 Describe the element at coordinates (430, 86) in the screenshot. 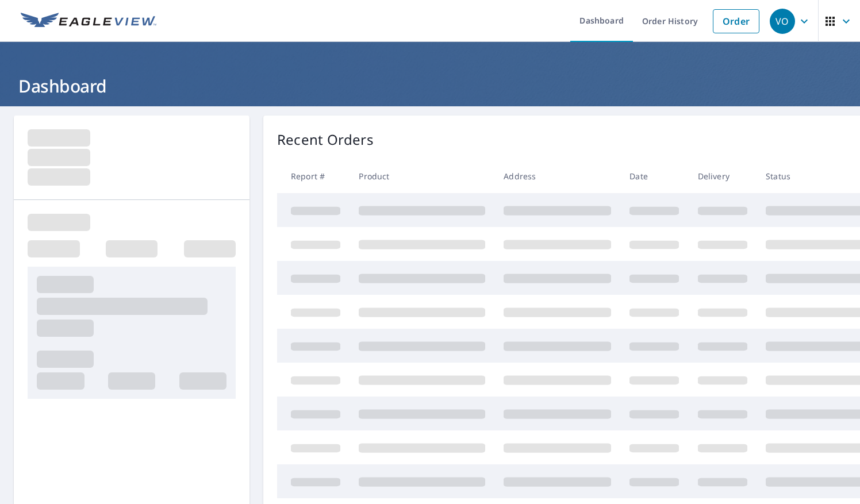

I see `h1: Dashboard` at that location.